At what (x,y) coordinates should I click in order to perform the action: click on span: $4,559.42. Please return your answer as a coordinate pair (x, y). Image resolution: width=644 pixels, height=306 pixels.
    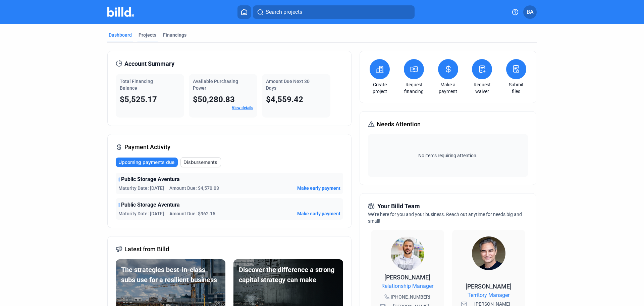
    Looking at the image, I should click on (284, 99).